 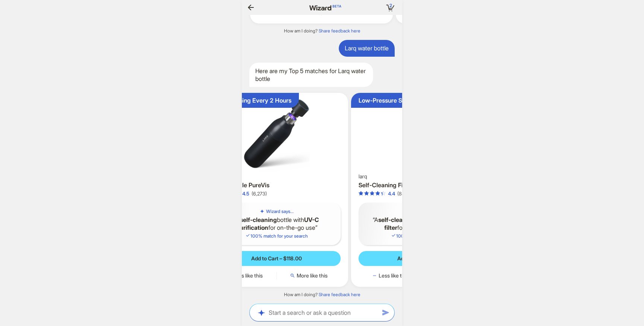 I want to click on span: More like this, so click(x=312, y=275).